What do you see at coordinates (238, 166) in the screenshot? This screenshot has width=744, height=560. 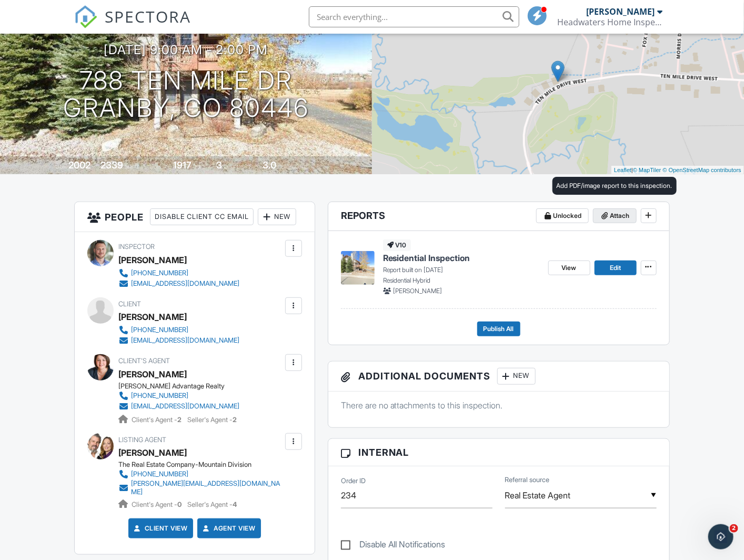 I see `span: bedrooms` at bounding box center [238, 166].